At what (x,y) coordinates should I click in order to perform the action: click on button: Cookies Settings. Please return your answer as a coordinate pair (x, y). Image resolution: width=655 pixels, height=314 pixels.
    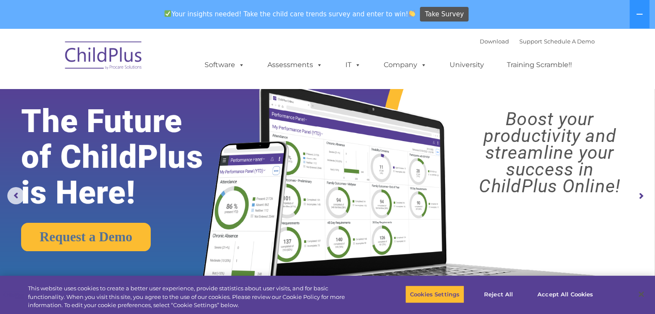
    Looking at the image, I should click on (434, 294).